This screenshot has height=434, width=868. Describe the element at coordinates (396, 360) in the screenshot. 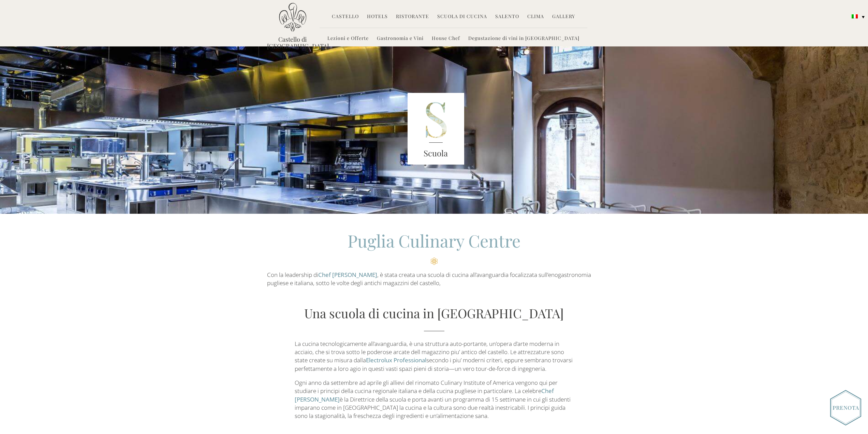

I see `a: Electrolux Professional` at that location.